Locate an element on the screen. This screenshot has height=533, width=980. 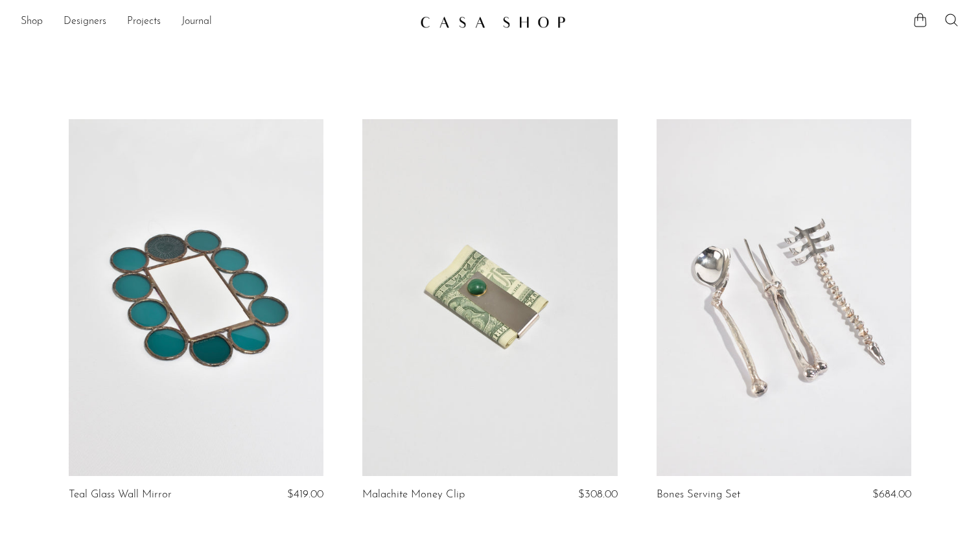
a: Bones Serving Set is located at coordinates (698, 495).